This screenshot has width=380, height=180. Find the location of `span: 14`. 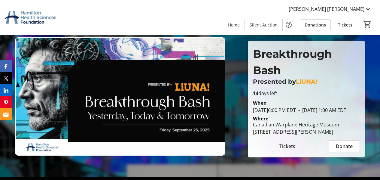

span: 14 is located at coordinates (256, 93).